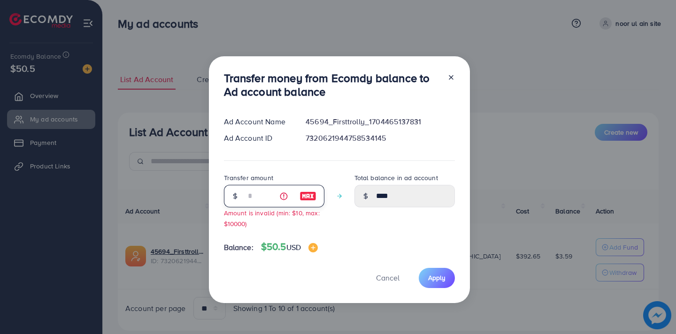  What do you see at coordinates (293, 247) in the screenshot?
I see `span: USD` at bounding box center [293, 247].